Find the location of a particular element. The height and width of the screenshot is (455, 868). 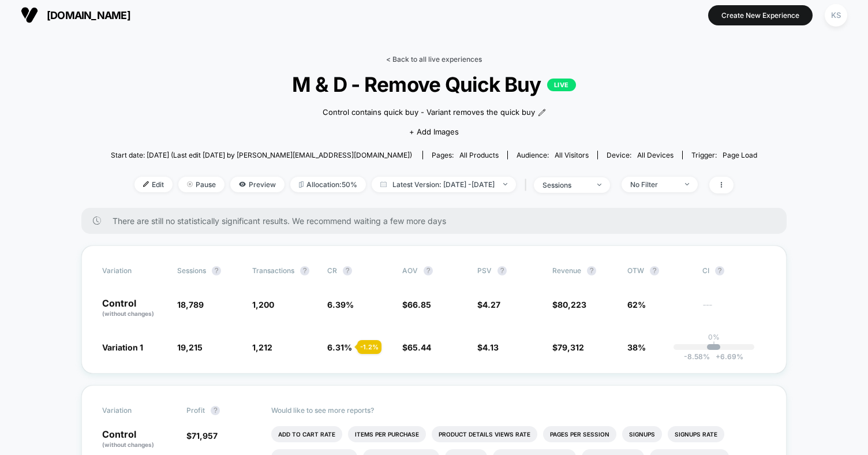

span: Variation 1 is located at coordinates (123, 347).